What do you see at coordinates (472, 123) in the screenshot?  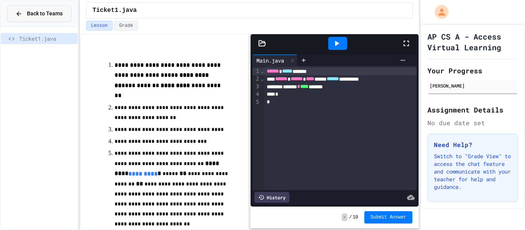 I see `div: No due date set` at bounding box center [472, 123].